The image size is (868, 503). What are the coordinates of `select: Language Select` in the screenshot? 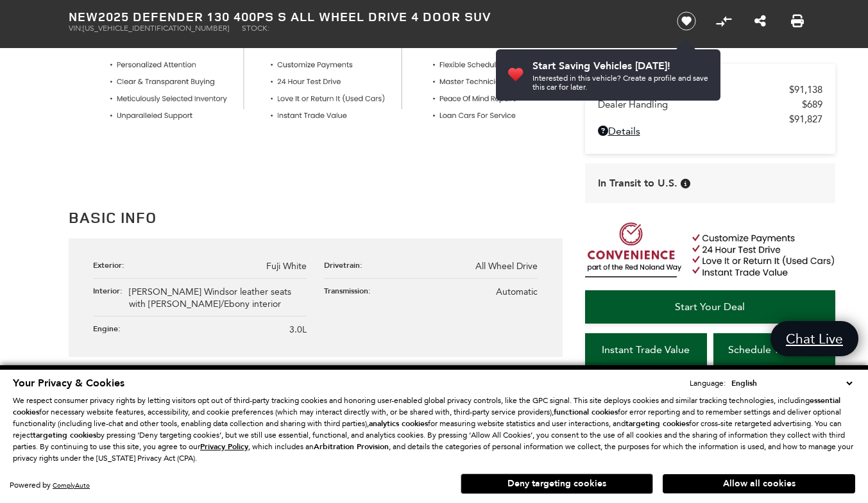 It's located at (791, 383).